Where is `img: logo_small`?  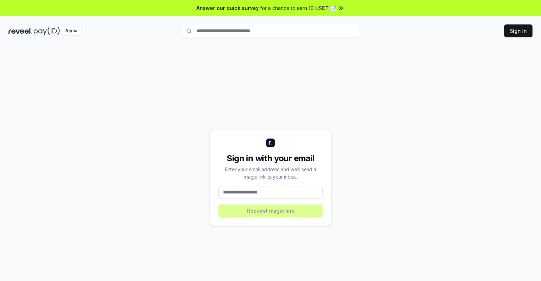 img: logo_small is located at coordinates (270, 143).